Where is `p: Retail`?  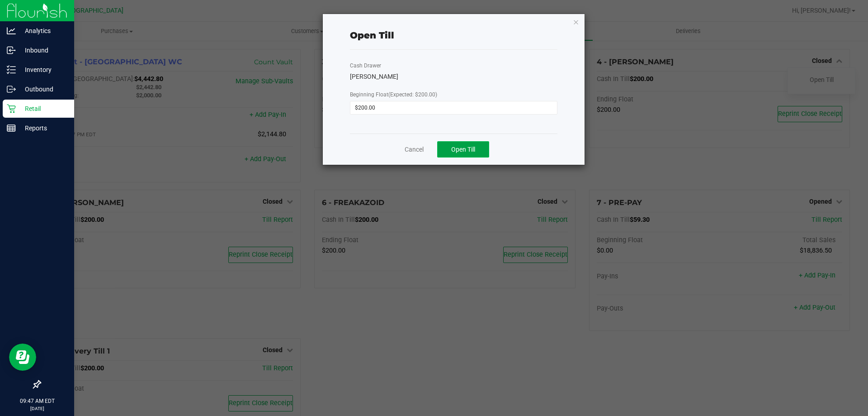
p: Retail is located at coordinates (43, 109).